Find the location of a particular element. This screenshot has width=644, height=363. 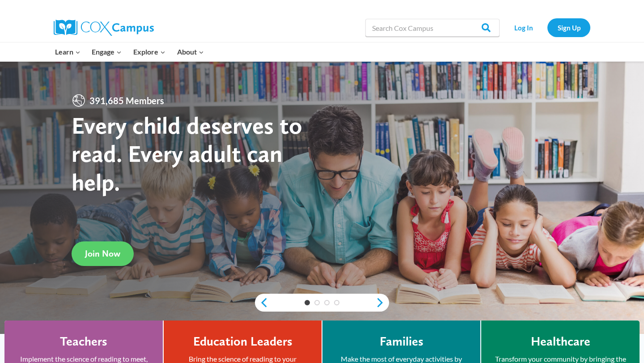

input: Search Cox Campus is located at coordinates (432, 28).